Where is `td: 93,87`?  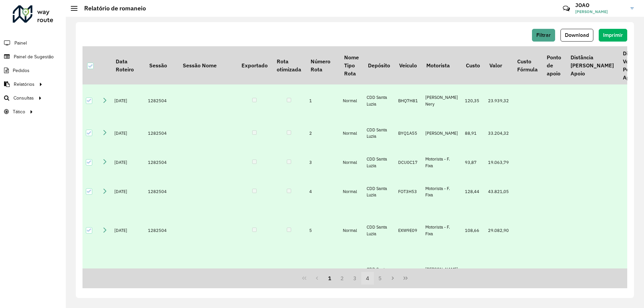 td: 93,87 is located at coordinates (473, 163).